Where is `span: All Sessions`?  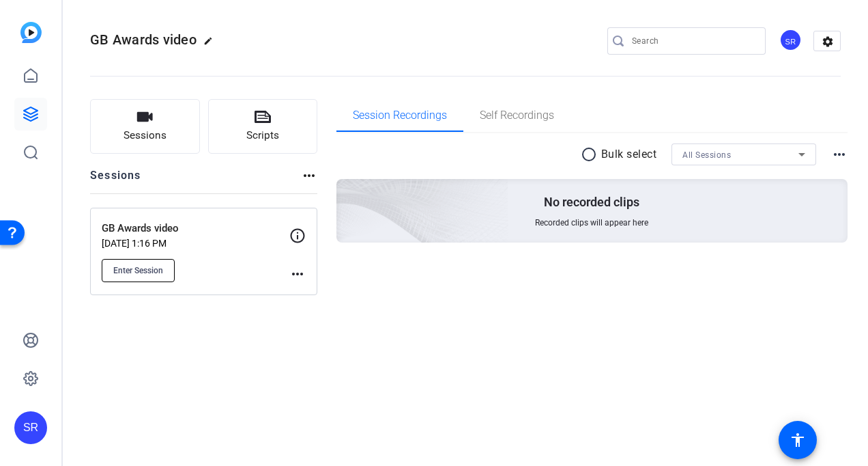 span: All Sessions is located at coordinates (706, 155).